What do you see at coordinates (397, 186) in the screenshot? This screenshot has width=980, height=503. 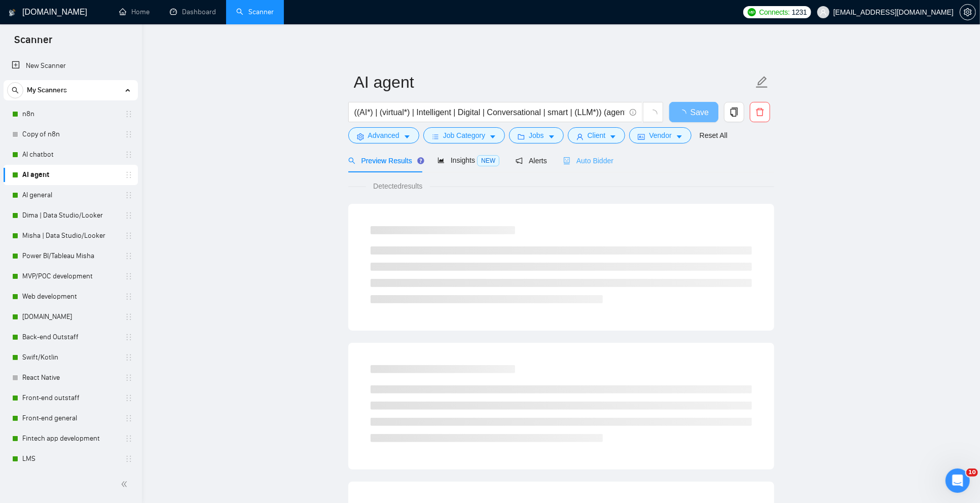 I see `span: Detected results` at bounding box center [397, 186].